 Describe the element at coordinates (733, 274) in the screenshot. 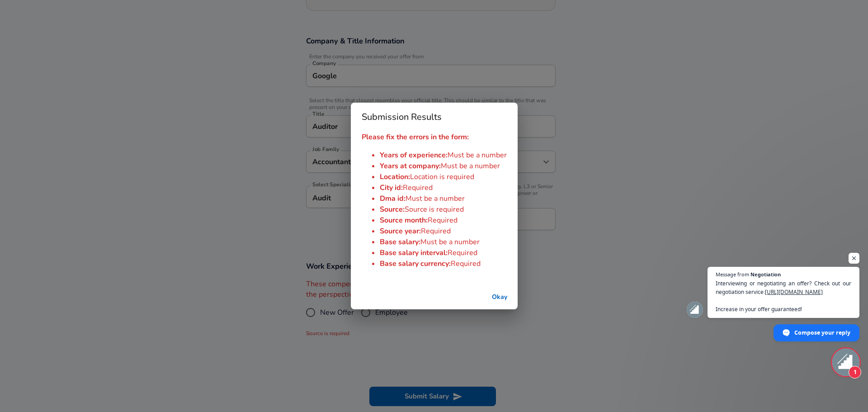

I see `span: Message from` at that location.